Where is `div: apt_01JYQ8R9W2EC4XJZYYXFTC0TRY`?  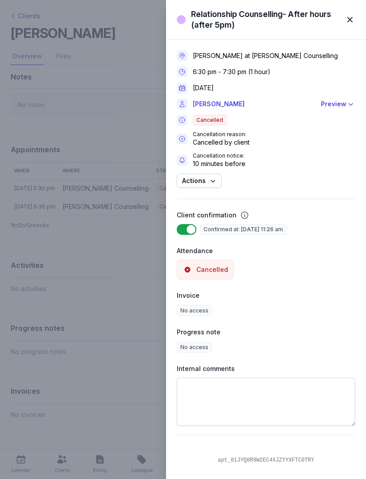 div: apt_01JYQ8R9W2EC4XJZYYXFTC0TRY is located at coordinates (266, 461).